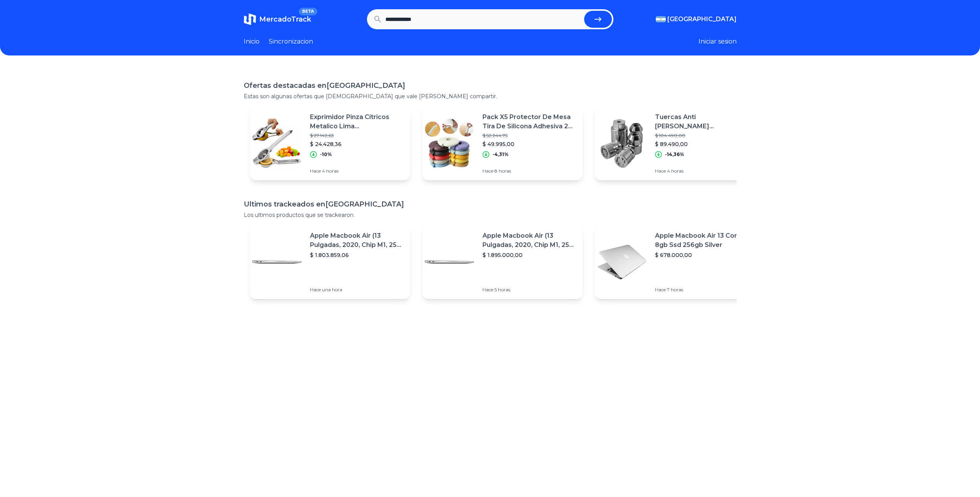 Image resolution: width=980 pixels, height=497 pixels. I want to click on a: Featured imageApple Macbook Air 13 Core I5 8gb Ssd 256gb Silver$ 678.000,00Hace 7 horas, so click(675, 262).